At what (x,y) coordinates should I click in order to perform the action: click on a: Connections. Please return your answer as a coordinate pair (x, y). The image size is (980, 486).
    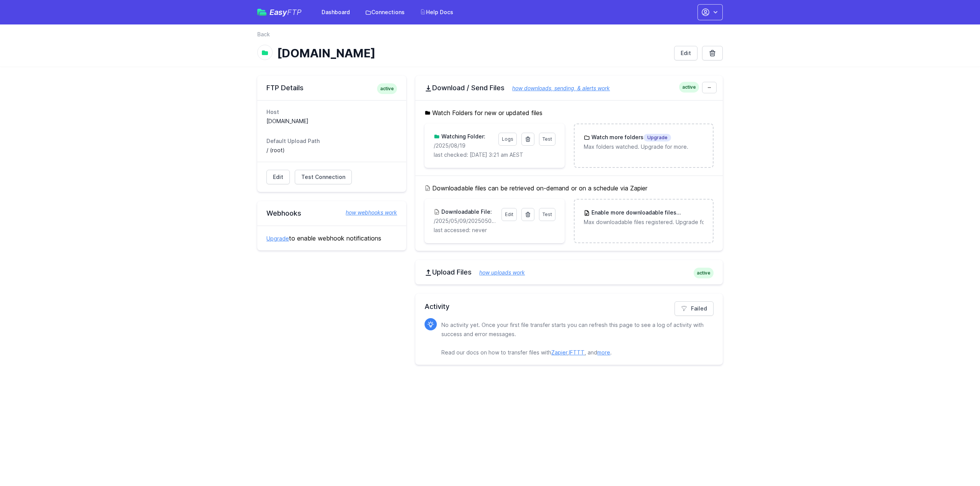
    Looking at the image, I should click on (385, 12).